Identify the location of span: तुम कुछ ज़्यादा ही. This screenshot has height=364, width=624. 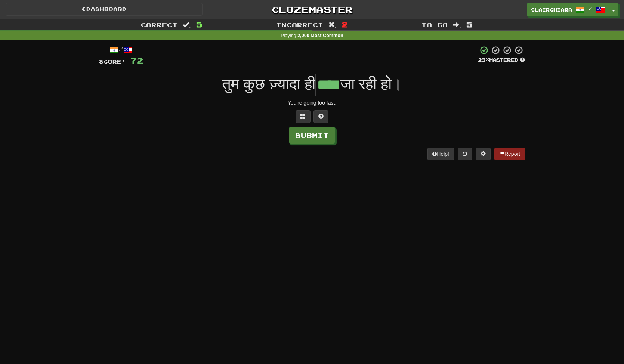
(269, 84).